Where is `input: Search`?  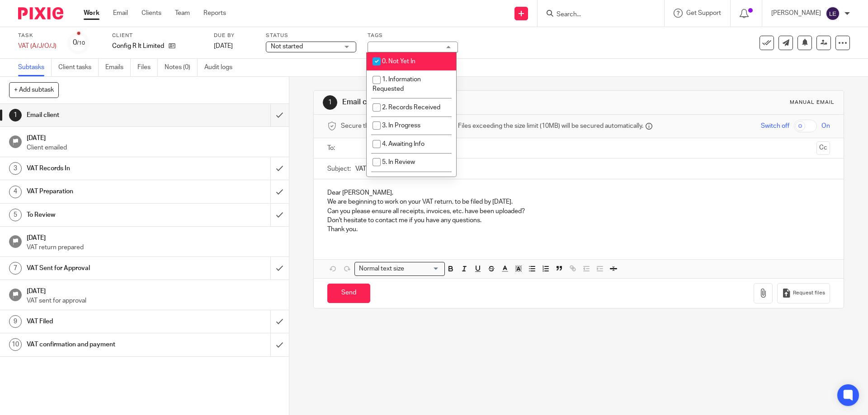
input: Search is located at coordinates (596, 15).